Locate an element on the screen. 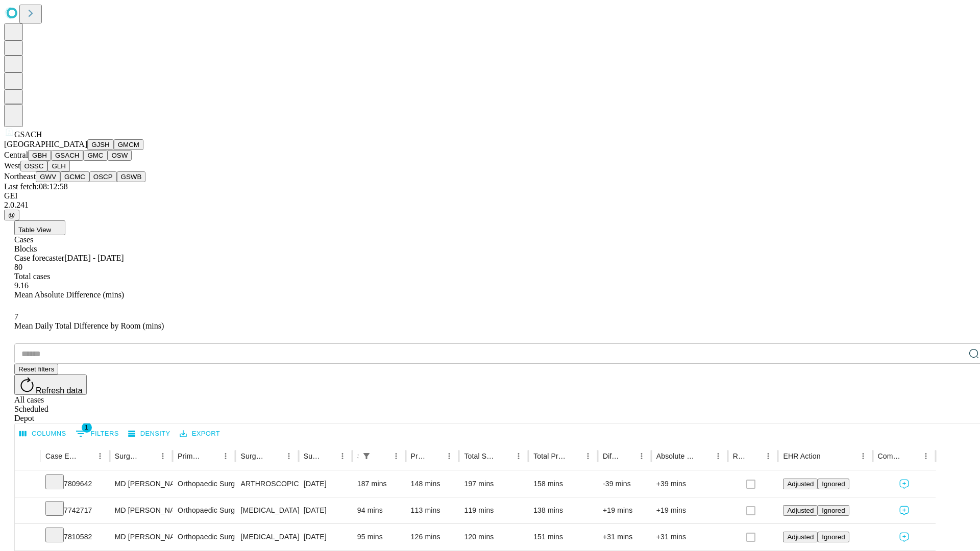  button: OSCP is located at coordinates (103, 177).